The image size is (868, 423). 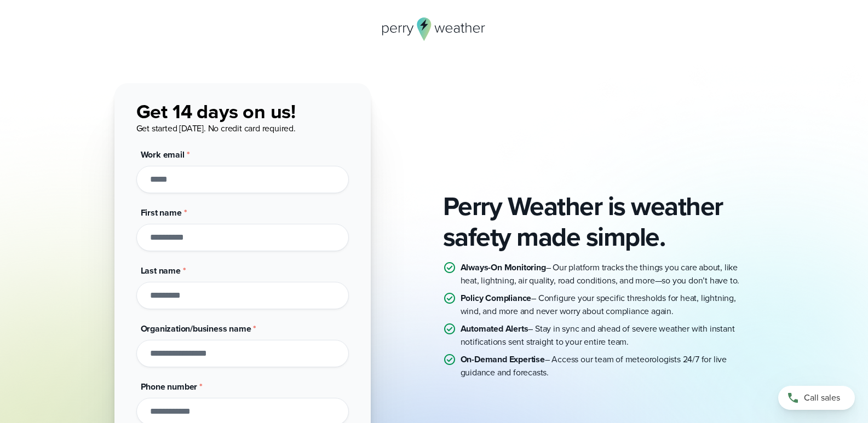 What do you see at coordinates (822, 398) in the screenshot?
I see `span: Call sales` at bounding box center [822, 398].